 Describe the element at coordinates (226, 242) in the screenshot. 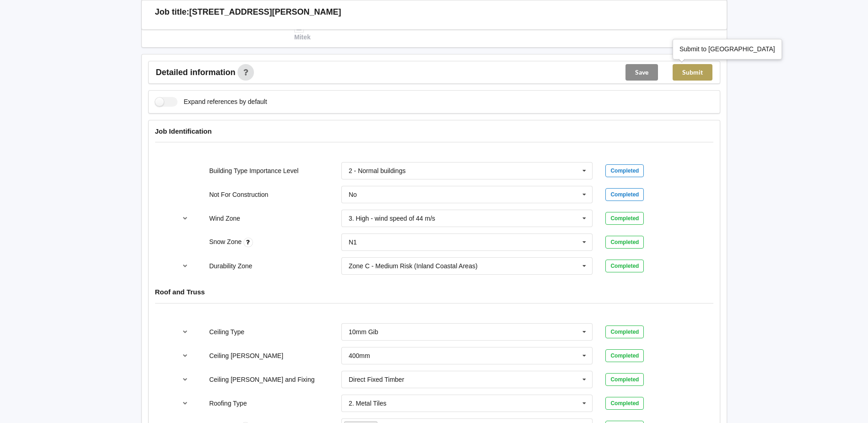

I see `label: Snow Zone` at that location.